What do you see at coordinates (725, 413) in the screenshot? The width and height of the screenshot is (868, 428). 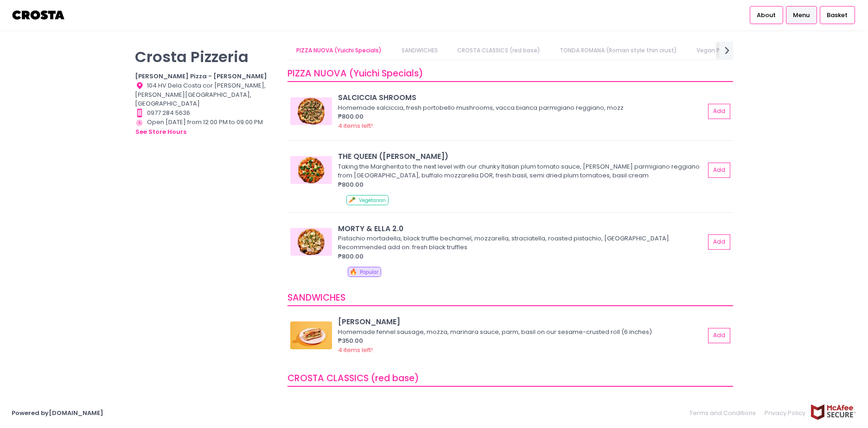 I see `a: Terms and Conditions` at bounding box center [725, 413].